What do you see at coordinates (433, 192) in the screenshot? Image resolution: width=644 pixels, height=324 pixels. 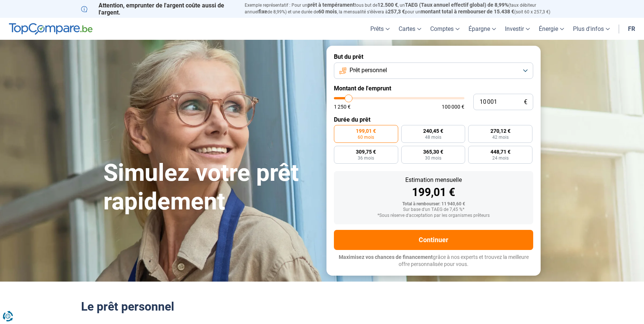 I see `div: 199,01 €` at bounding box center [433, 192].